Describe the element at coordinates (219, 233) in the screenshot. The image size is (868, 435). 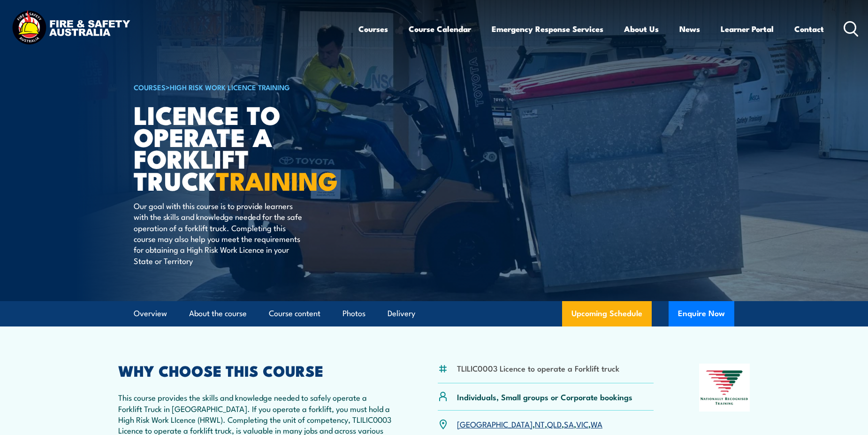
I see `p: Our goal with this course is to provide learners with the skills and knowledge needed for the saf...` at that location.